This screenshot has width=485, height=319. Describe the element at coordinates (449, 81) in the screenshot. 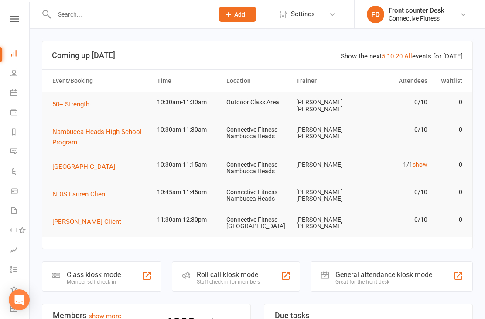

I see `th: Waitlist` at that location.